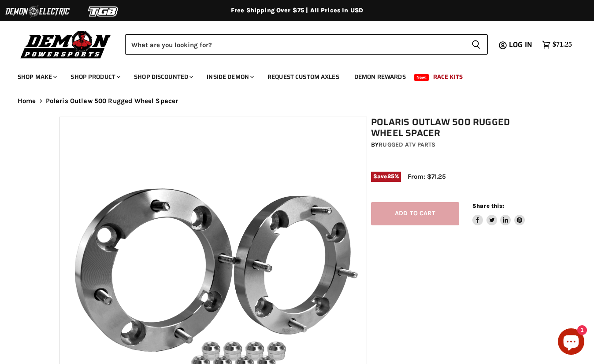 This screenshot has width=594, height=364. Describe the element at coordinates (303, 77) in the screenshot. I see `a: Request Custom Axles` at that location.